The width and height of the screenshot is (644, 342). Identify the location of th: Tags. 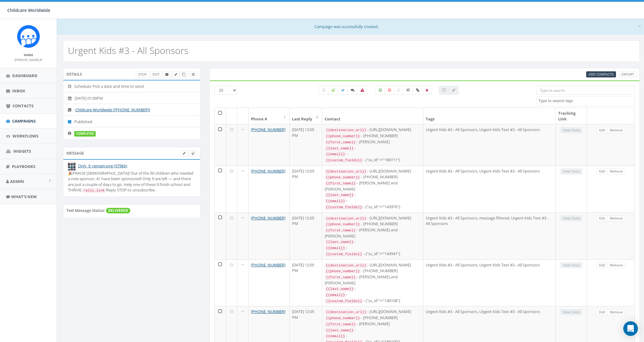
(489, 116).